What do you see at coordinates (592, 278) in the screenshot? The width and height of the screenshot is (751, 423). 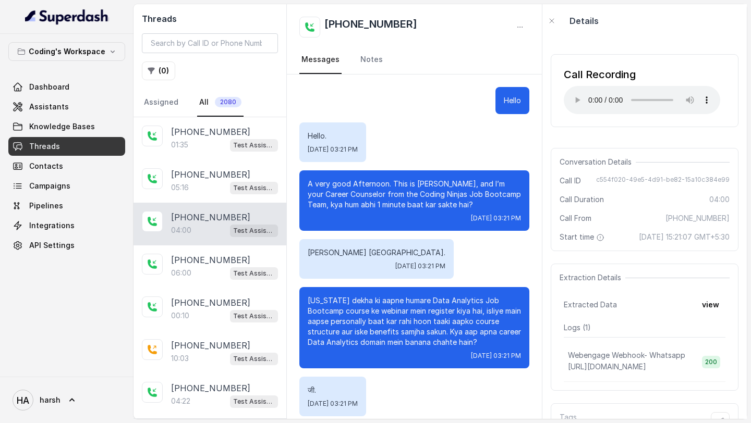 I see `span: Extraction Details` at bounding box center [592, 278].